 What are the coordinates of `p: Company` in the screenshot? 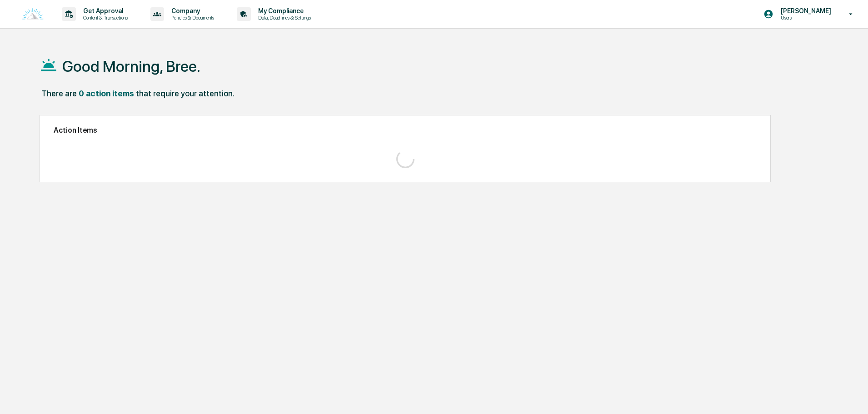 It's located at (191, 11).